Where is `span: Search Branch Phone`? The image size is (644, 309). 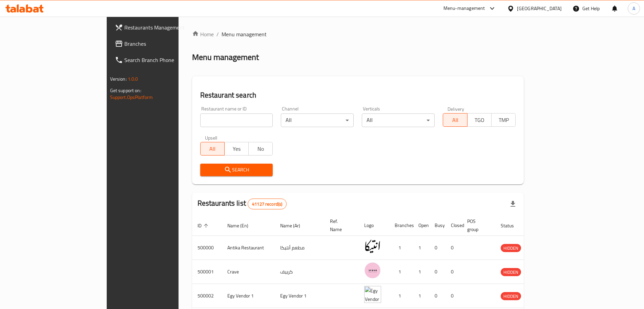 span: Search Branch Phone is located at coordinates (166, 60).